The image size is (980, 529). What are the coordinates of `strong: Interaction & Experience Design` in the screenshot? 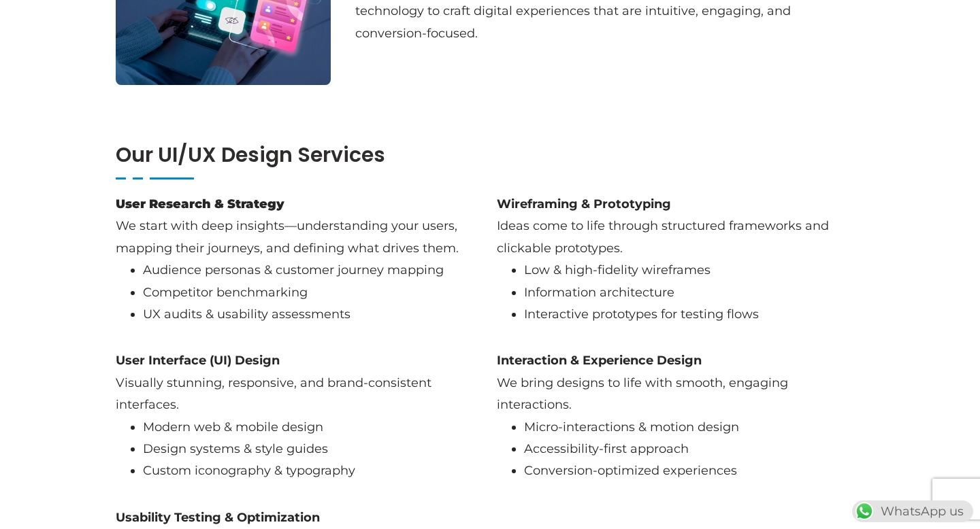 It's located at (599, 361).